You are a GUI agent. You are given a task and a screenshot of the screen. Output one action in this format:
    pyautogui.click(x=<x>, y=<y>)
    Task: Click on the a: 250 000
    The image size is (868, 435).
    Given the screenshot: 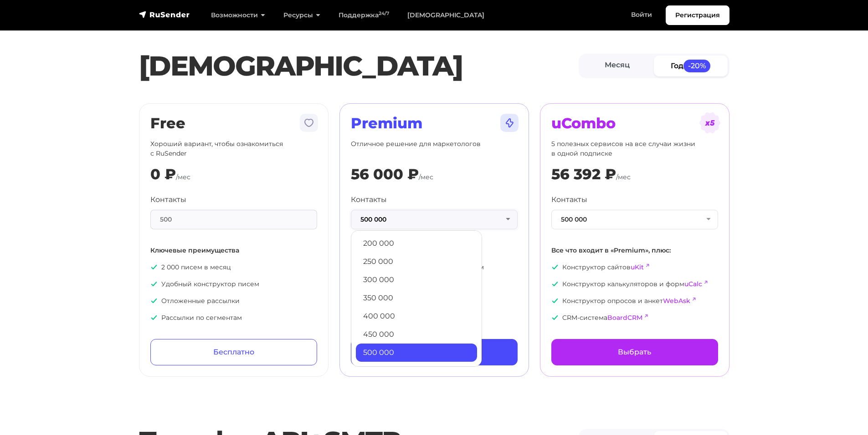 What is the action you would take?
    pyautogui.click(x=416, y=262)
    